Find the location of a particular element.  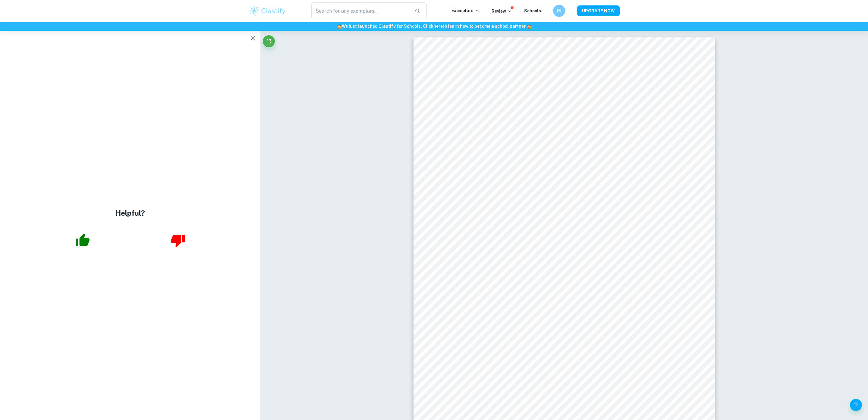

button: Fullscreen is located at coordinates (269, 41).